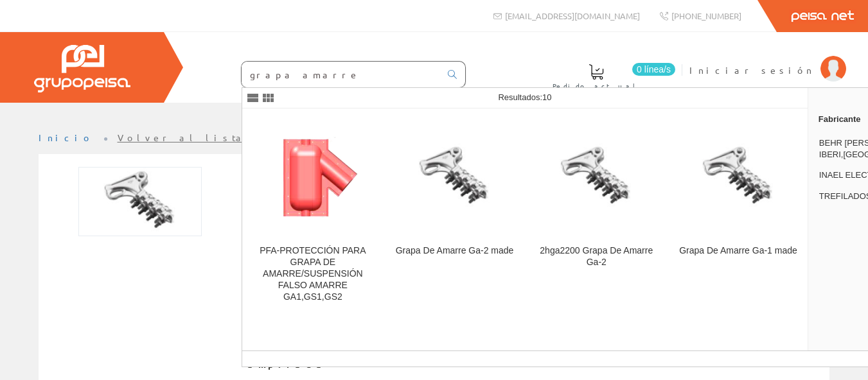  Describe the element at coordinates (352, 222) in the screenshot. I see `div: TREFILADOS DE NAVARRA S.A..` at that location.